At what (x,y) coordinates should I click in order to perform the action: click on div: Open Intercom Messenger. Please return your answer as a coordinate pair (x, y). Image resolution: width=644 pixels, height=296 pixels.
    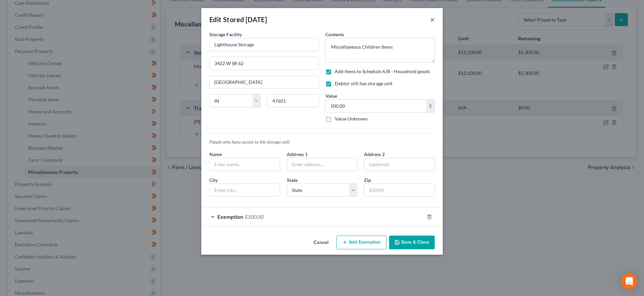
    Looking at the image, I should click on (629, 281).